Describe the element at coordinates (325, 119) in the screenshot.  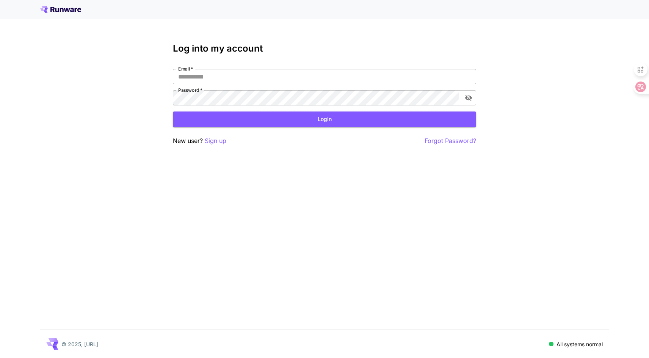
I see `button: Login` at that location.